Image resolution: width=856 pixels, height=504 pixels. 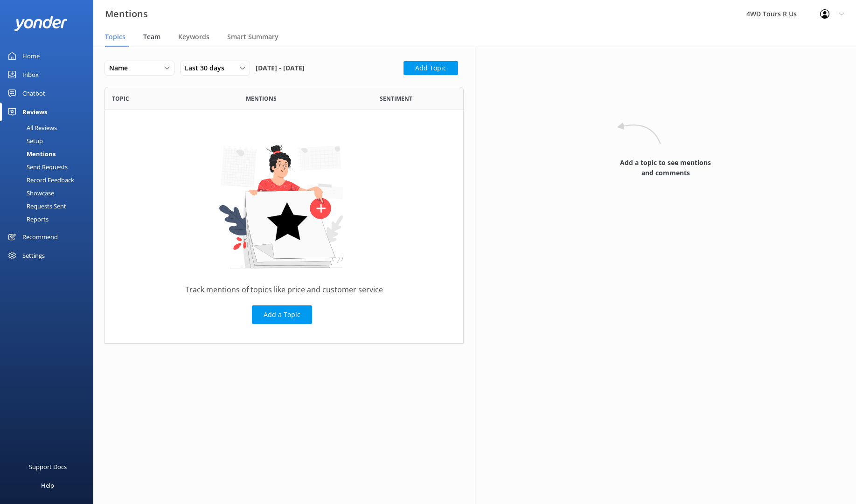 I want to click on span: Team, so click(x=152, y=37).